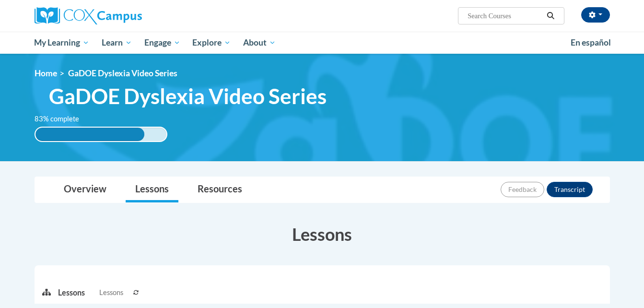  I want to click on a: Explore, so click(212, 43).